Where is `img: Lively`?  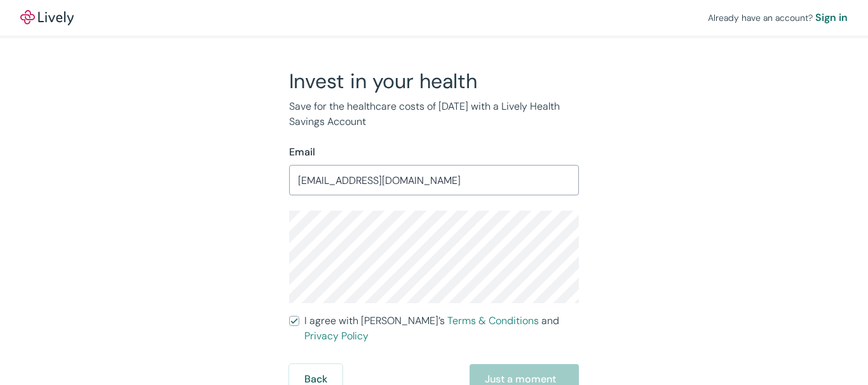
img: Lively is located at coordinates (47, 18).